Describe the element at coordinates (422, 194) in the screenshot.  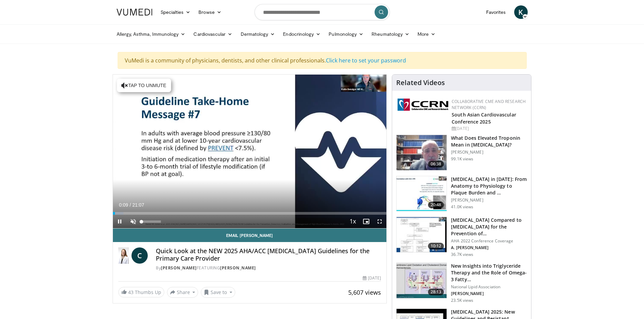
I see `img: 823da73b-7a00-425d-bb7f-45c8b03b10c3.150x105_q85_crop-smart_upscale.jpg` at that location.